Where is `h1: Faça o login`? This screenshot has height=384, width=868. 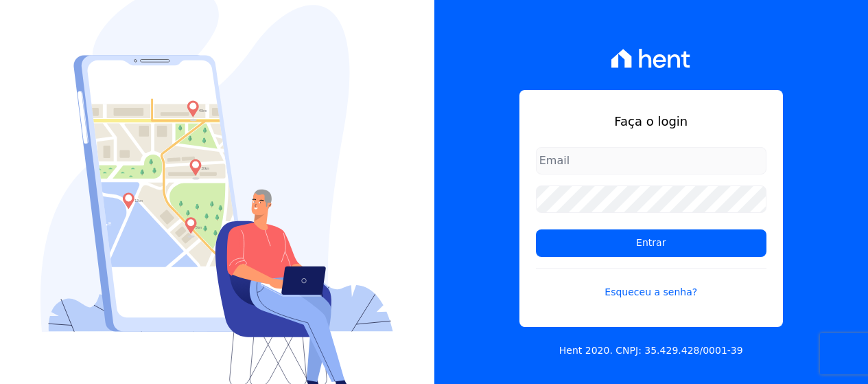 h1: Faça o login is located at coordinates (652, 121).